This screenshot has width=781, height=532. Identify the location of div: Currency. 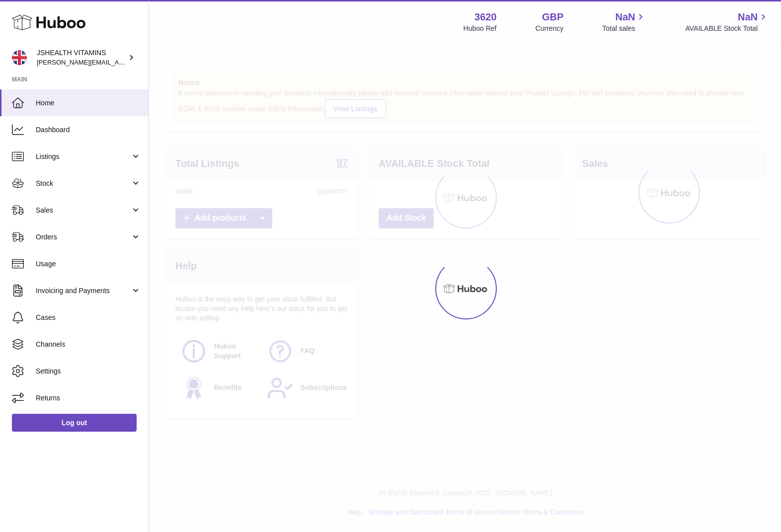
(549, 28).